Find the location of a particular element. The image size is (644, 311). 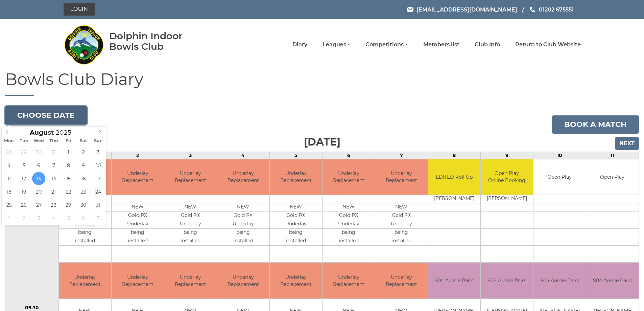

a: Members list is located at coordinates (441, 44).